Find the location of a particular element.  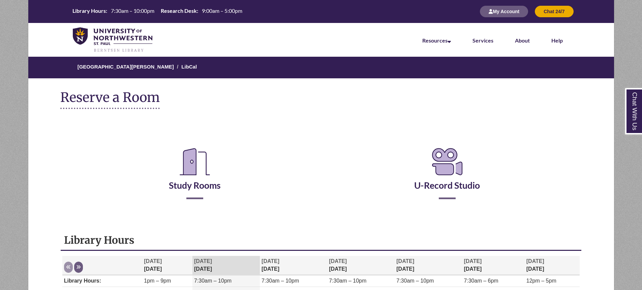

a: Resources is located at coordinates (436, 40).